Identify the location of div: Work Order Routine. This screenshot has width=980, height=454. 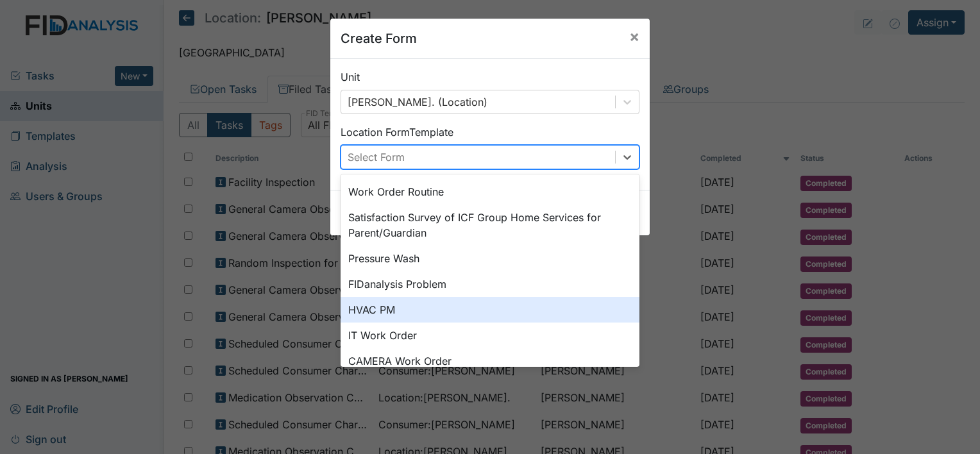
(490, 192).